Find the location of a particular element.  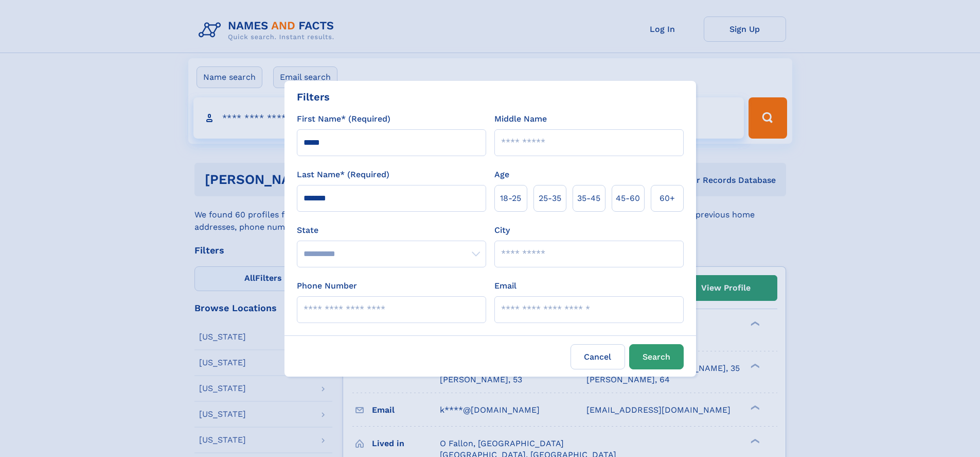

label: Phone Number is located at coordinates (327, 286).